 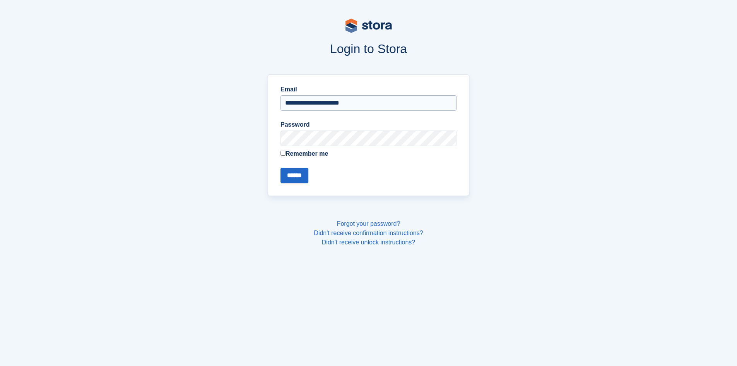 What do you see at coordinates (368, 242) in the screenshot?
I see `a: Didn't receive unlock instructions?` at bounding box center [368, 242].